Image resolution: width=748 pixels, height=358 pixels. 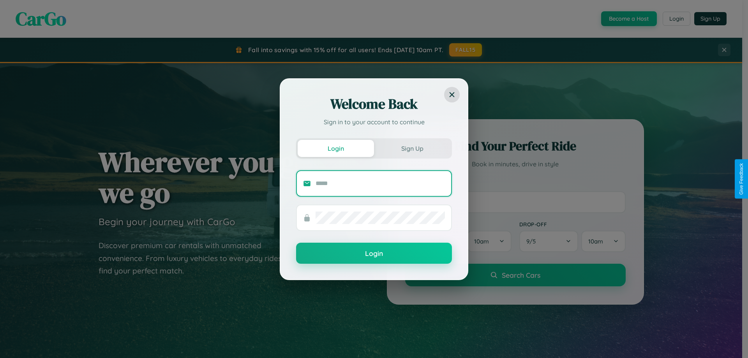 I want to click on h2: Welcome Back, so click(x=374, y=104).